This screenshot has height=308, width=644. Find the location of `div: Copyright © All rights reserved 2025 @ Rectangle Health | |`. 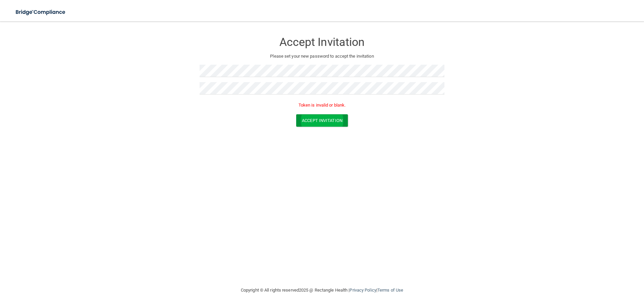

div: Copyright © All rights reserved 2025 @ Rectangle Health | | is located at coordinates (322, 291).